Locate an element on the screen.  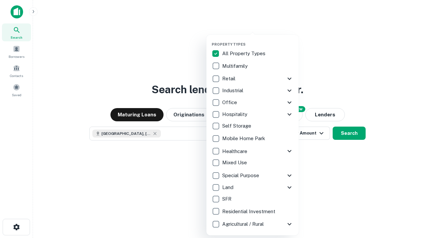
p: Mixed Use is located at coordinates (235, 162).